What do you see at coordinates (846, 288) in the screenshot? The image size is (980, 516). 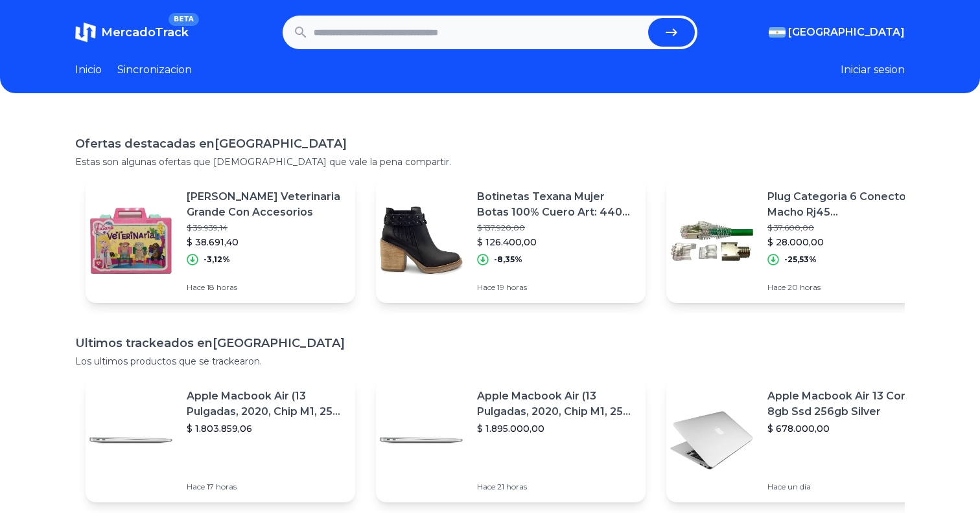 I see `p: Hace 20 horas` at bounding box center [846, 288].